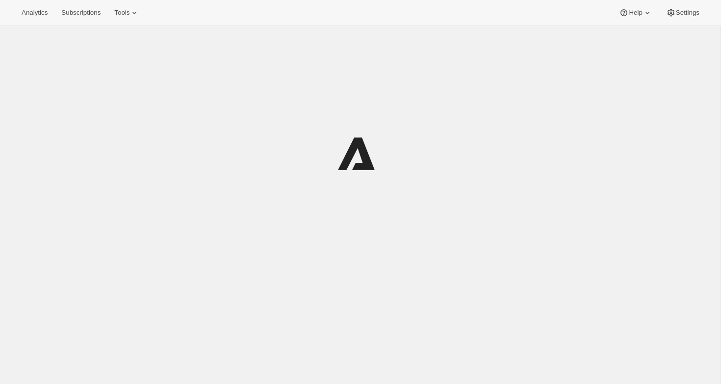  Describe the element at coordinates (688, 13) in the screenshot. I see `span: Settings` at that location.